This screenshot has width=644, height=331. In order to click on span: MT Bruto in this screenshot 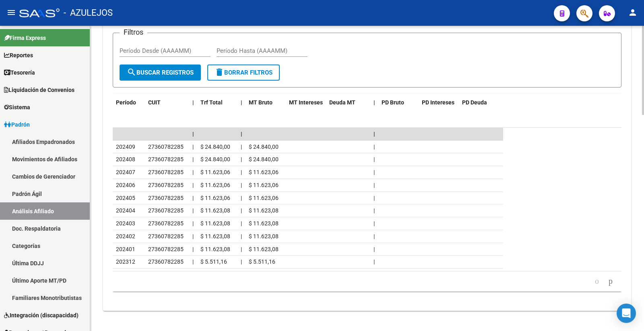, I will do `click(260, 102)`.